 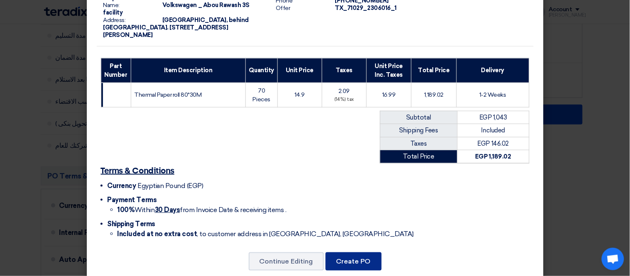 What do you see at coordinates (419, 118) in the screenshot?
I see `td: Subtotal` at bounding box center [419, 118].